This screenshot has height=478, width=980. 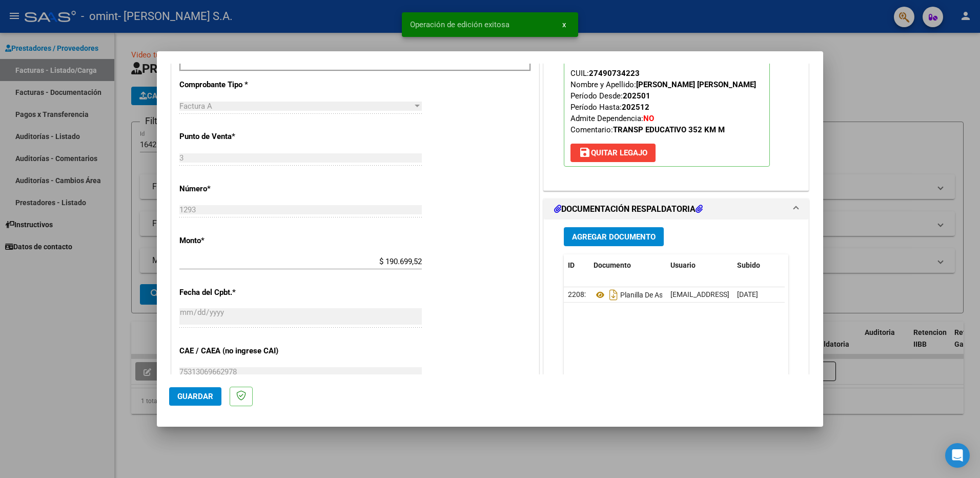 I want to click on button: x, so click(x=563, y=25).